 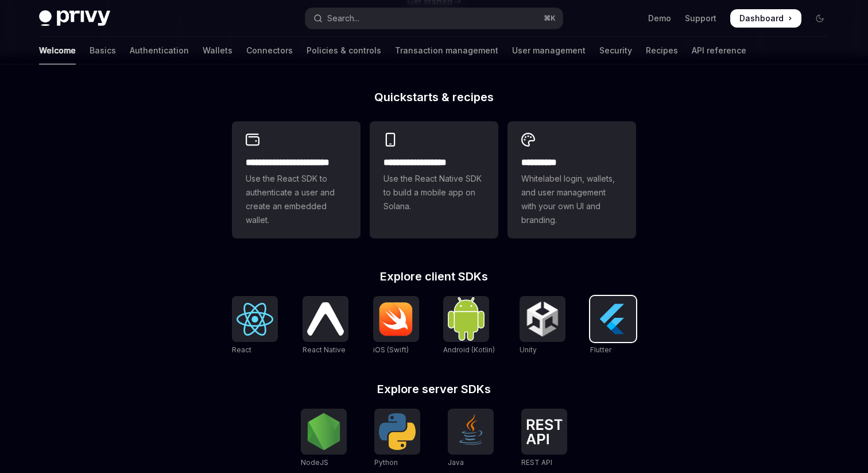 What do you see at coordinates (255, 326) in the screenshot?
I see `a: ReactReact` at bounding box center [255, 326].